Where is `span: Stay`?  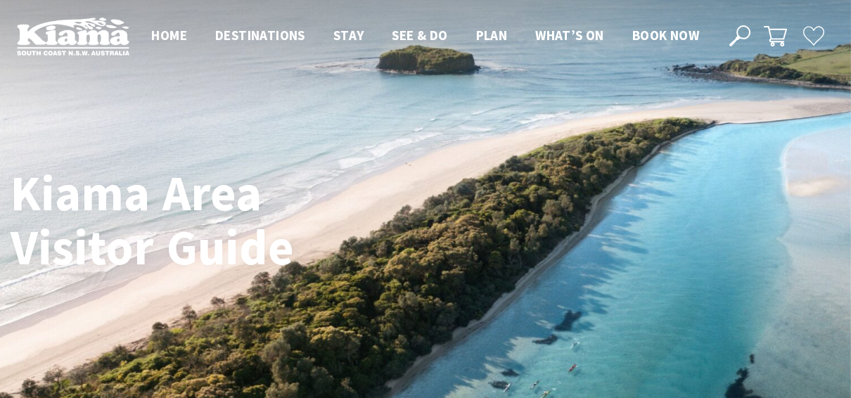
span: Stay is located at coordinates (349, 35).